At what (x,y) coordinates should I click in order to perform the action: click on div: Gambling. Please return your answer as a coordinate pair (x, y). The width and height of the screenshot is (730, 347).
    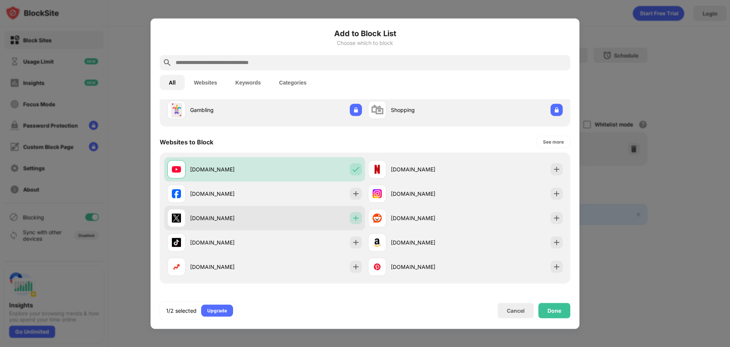
    Looking at the image, I should click on (227, 110).